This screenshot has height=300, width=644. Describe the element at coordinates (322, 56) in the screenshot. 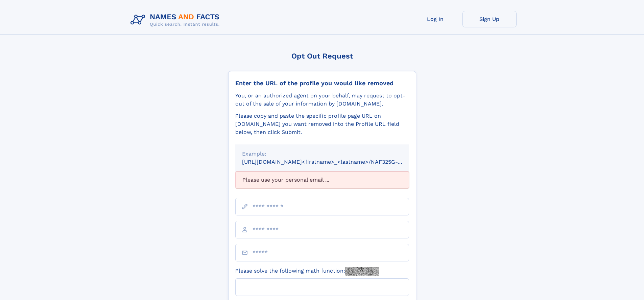

I see `div: Opt Out Request` at that location.